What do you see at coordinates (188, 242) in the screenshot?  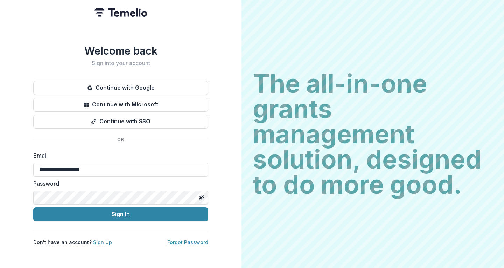 I see `a: Forgot Password` at bounding box center [188, 242].